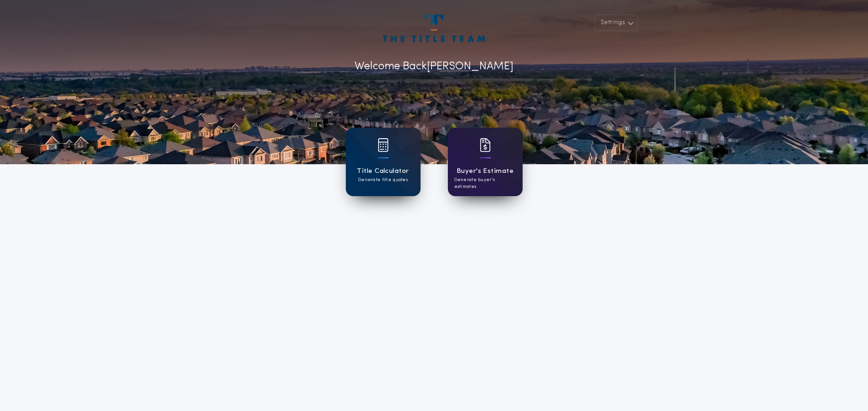 The height and width of the screenshot is (411, 868). Describe the element at coordinates (485, 171) in the screenshot. I see `h1: Buyer's Estimate` at that location.